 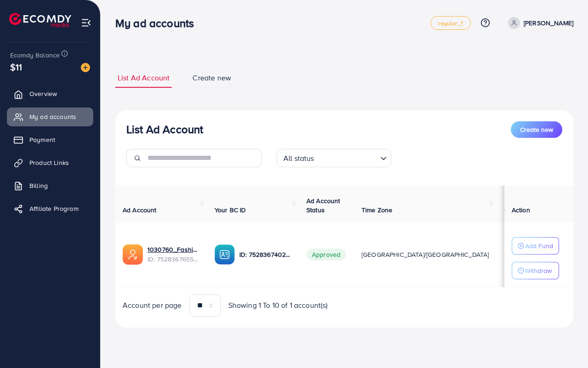 I want to click on span: Showing 1 To 10 of 1 account(s), so click(x=278, y=305).